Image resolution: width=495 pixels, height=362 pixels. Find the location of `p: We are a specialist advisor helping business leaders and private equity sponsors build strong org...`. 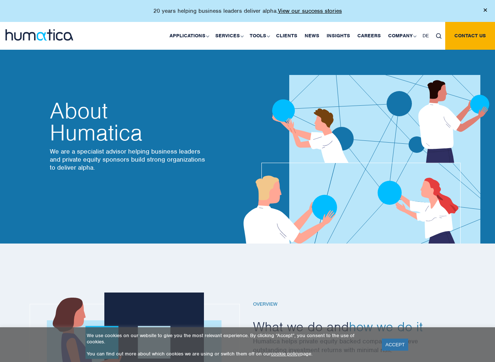

p: We are a specialist advisor helping business leaders and private equity sponsors build strong org... is located at coordinates (128, 160).